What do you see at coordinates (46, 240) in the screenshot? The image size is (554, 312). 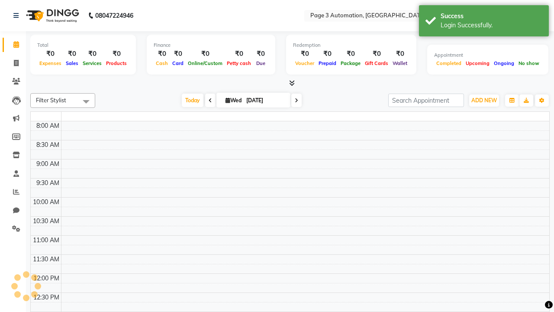 I see `div: 11:00 AM` at bounding box center [46, 240].